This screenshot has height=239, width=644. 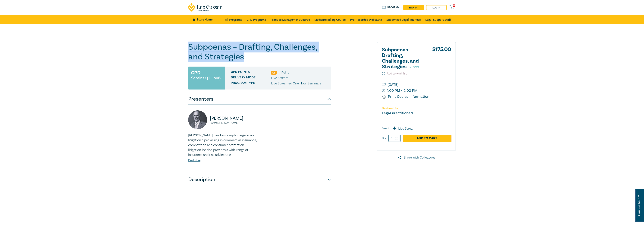 What do you see at coordinates (406, 97) in the screenshot?
I see `a: Print Course Information` at bounding box center [406, 97].